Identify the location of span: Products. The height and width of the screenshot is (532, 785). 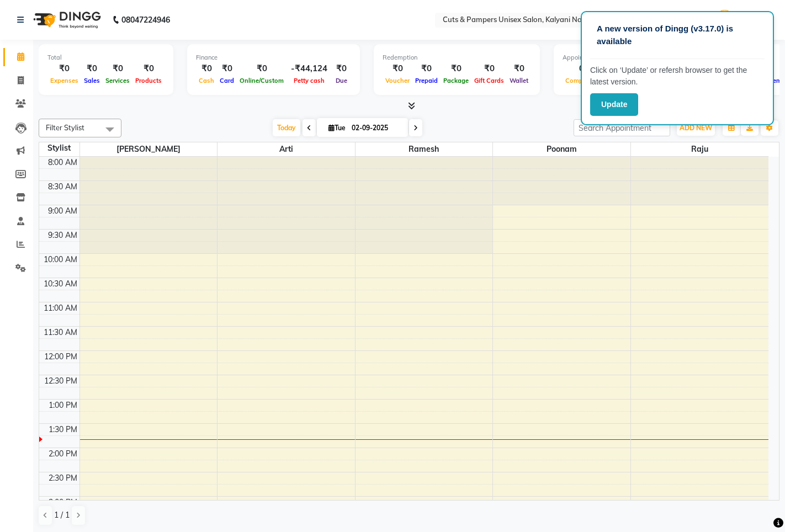
(148, 81).